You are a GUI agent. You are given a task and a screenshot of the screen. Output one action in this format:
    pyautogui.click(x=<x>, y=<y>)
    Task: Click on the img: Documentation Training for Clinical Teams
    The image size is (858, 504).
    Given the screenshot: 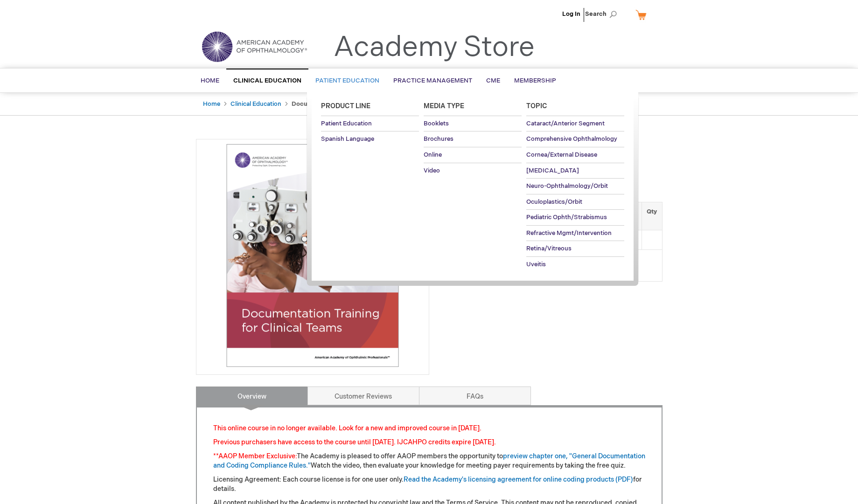 What is the action you would take?
    pyautogui.click(x=313, y=255)
    